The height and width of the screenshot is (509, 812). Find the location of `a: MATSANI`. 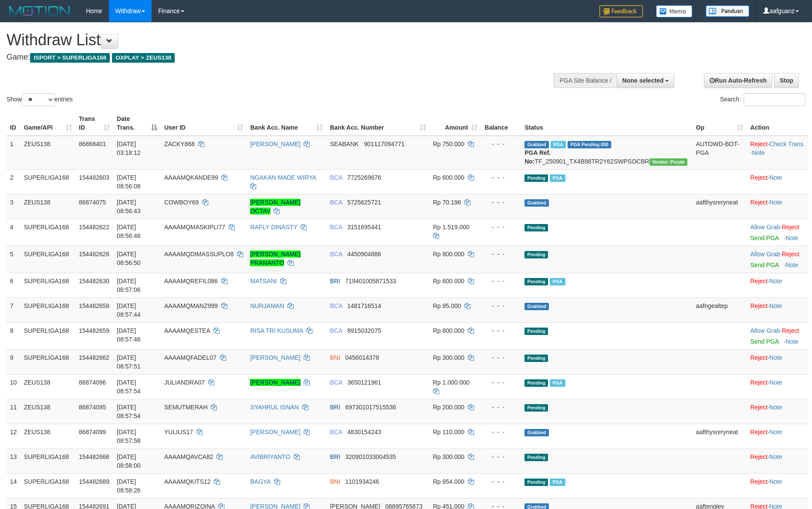

a: MATSANI is located at coordinates (263, 281).